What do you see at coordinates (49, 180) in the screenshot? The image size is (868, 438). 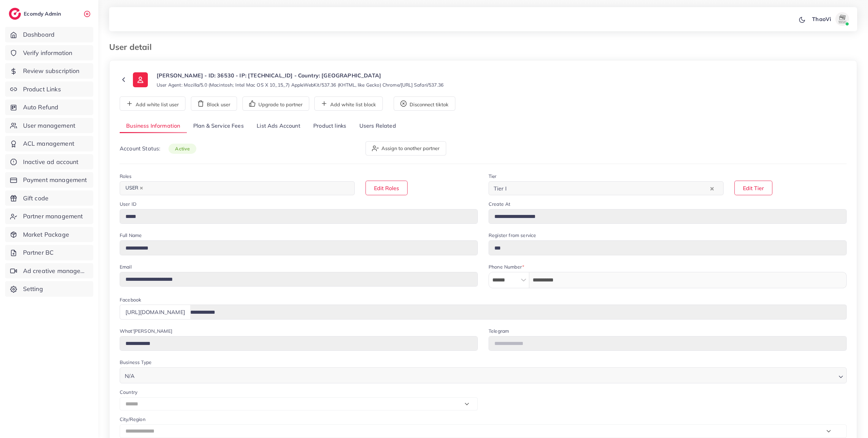 I see `a: Payment management` at bounding box center [49, 180].